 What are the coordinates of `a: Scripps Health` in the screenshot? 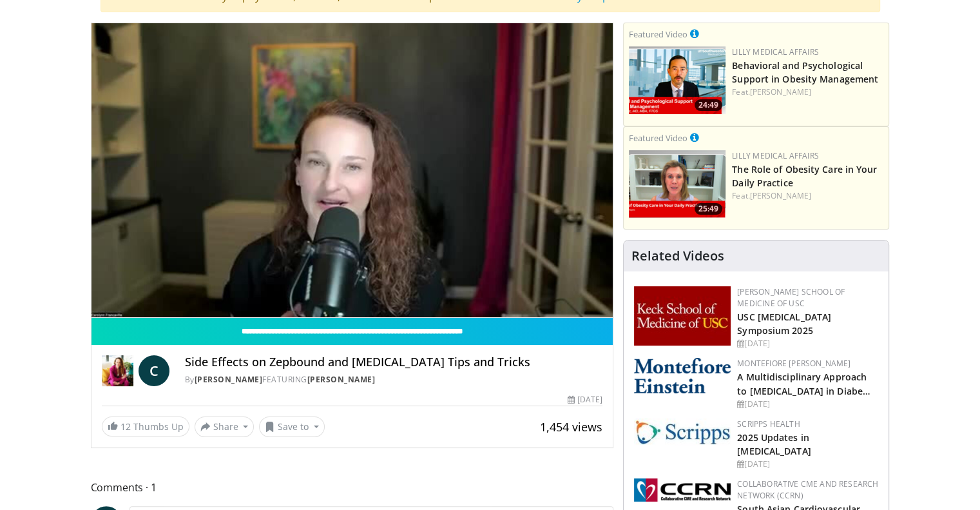 It's located at (768, 423).